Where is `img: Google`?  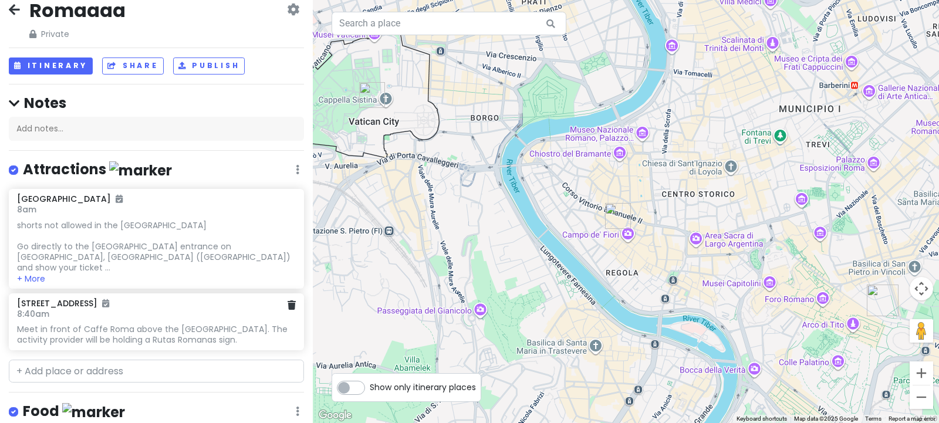
img: Google is located at coordinates (335, 415).